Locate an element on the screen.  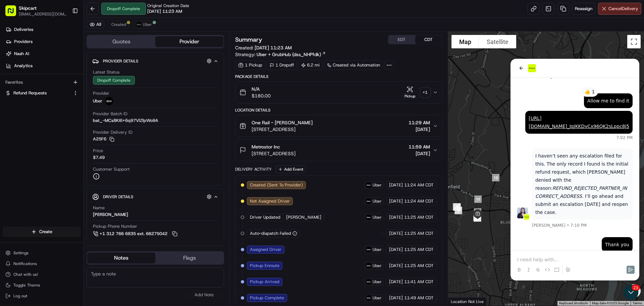
button: Quotes is located at coordinates (121, 42).